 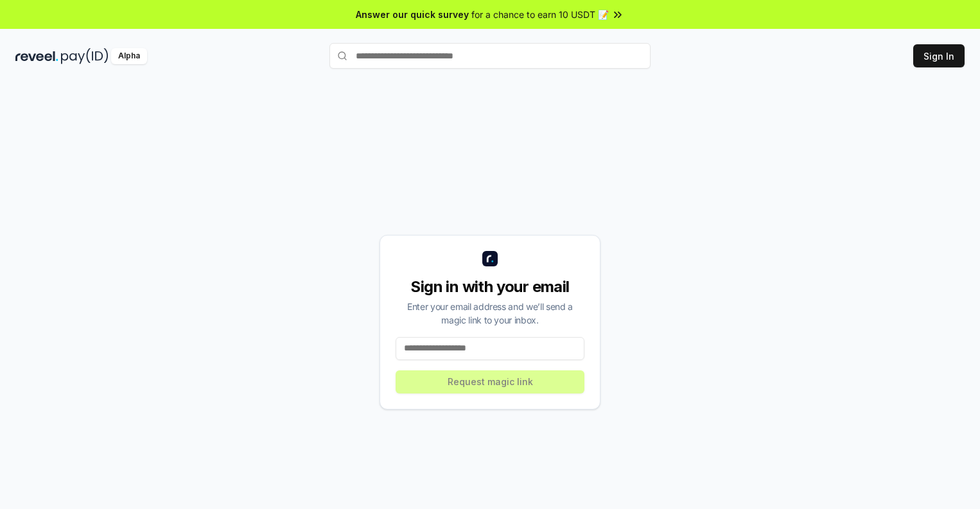 I want to click on img: reveel_dark, so click(x=36, y=56).